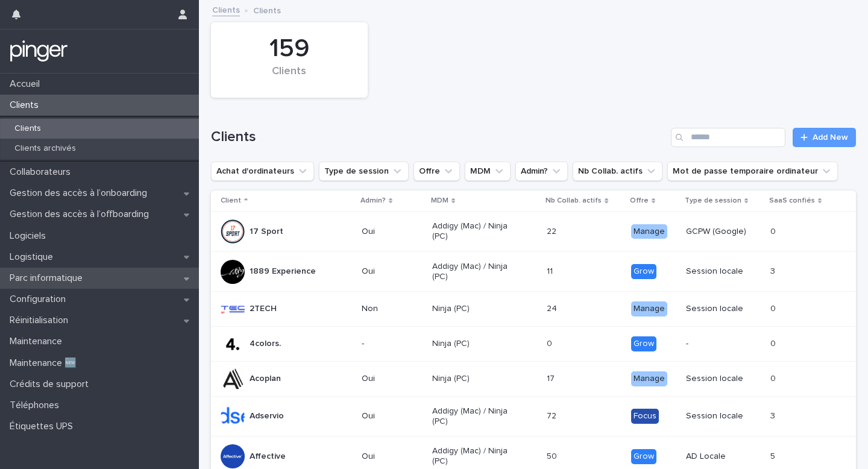 Image resolution: width=868 pixels, height=469 pixels. What do you see at coordinates (41, 320) in the screenshot?
I see `p: Réinitialisation` at bounding box center [41, 320].